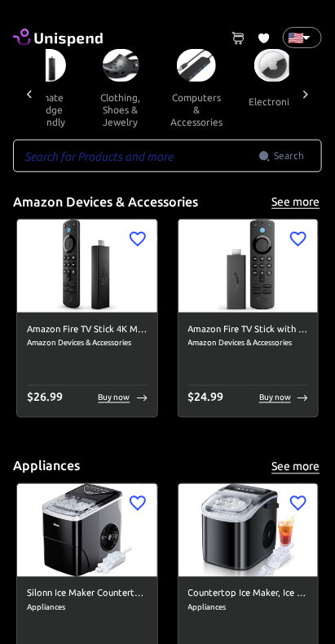  What do you see at coordinates (273, 65) in the screenshot?
I see `img: Electronics` at bounding box center [273, 65].